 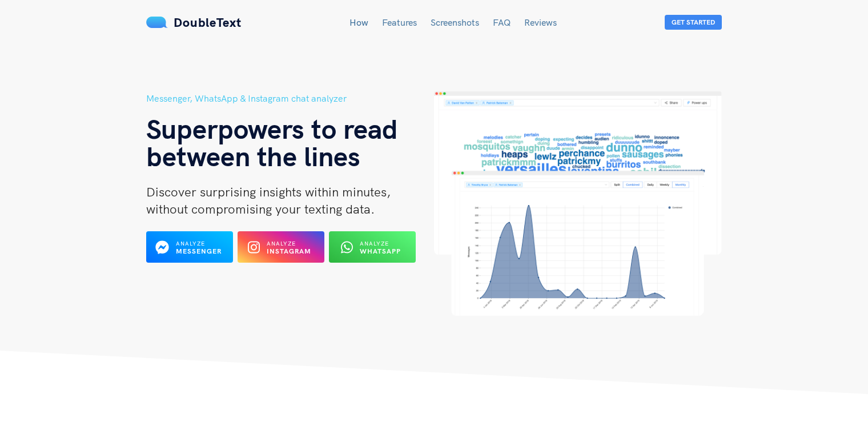 I want to click on span: Superpowers to read, so click(x=272, y=129).